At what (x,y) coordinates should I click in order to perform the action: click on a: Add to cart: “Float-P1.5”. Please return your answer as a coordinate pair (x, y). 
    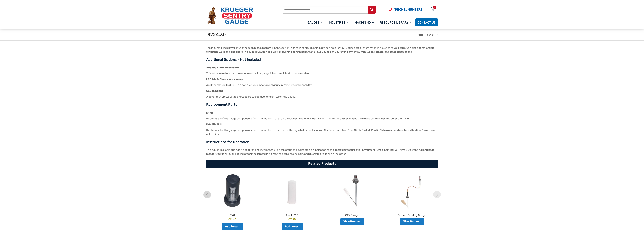
    Looking at the image, I should click on (292, 226).